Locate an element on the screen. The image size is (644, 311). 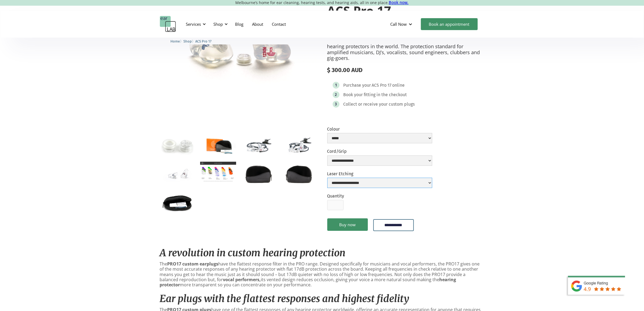
div: Purchase your is located at coordinates (357, 85).